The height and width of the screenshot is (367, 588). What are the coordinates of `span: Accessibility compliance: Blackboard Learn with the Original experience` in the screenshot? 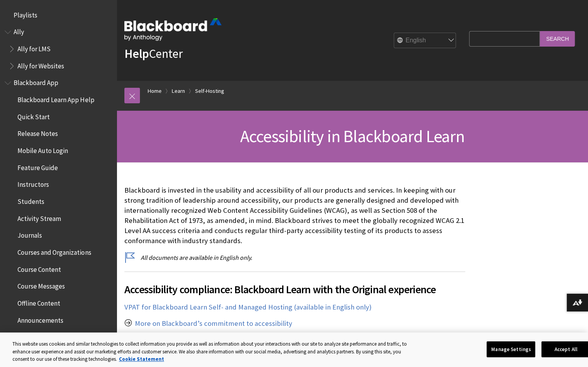 It's located at (295, 290).